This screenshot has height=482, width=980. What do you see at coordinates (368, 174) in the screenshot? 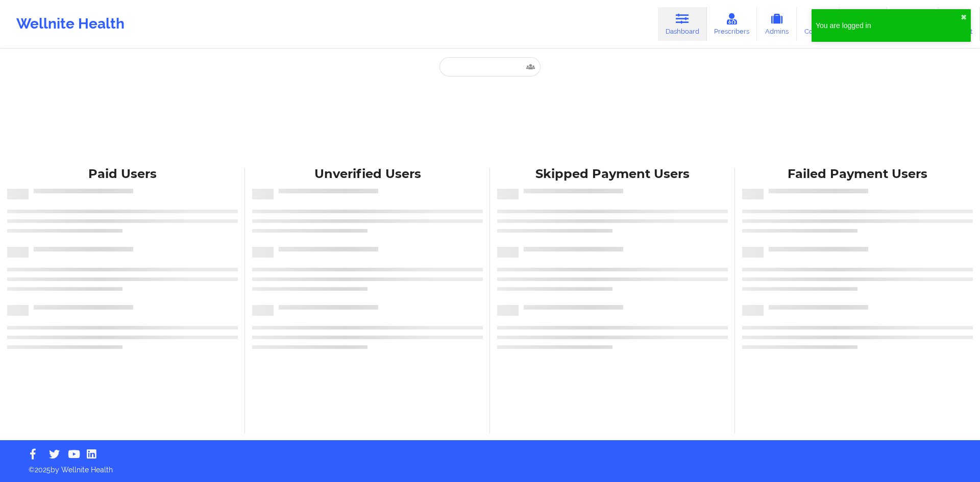
I see `div: Unverified Users` at bounding box center [368, 174].